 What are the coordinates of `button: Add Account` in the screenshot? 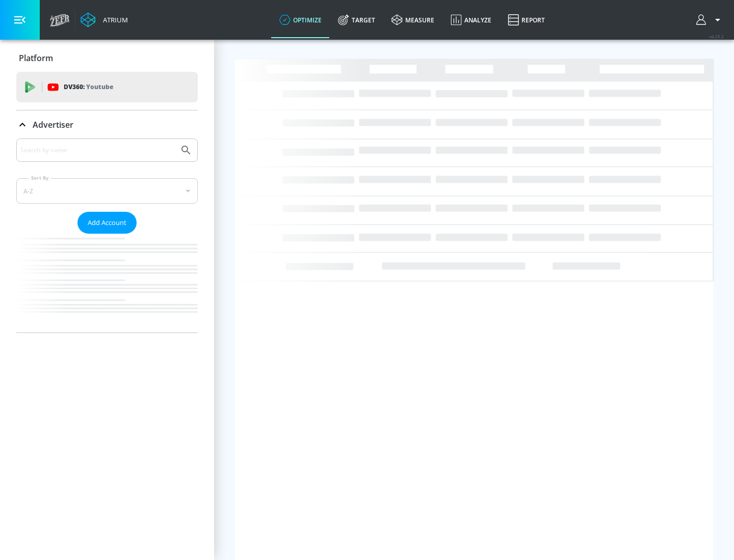 It's located at (107, 223).